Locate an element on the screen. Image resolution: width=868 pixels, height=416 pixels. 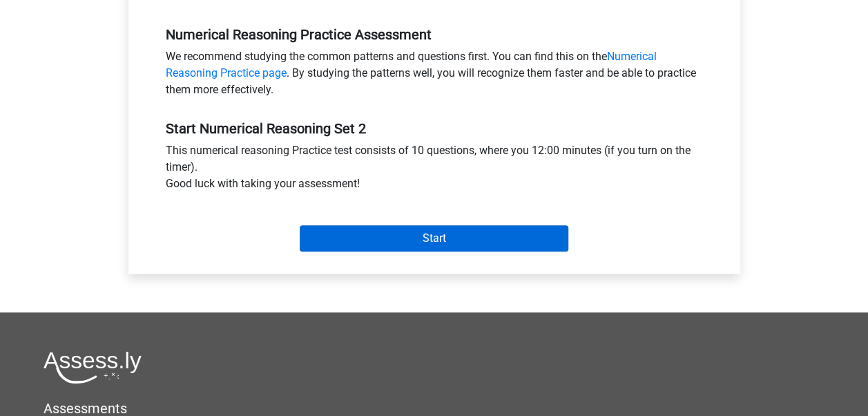
div: We recommend studying the common patterns and questions first. You can find this on the . By stud... is located at coordinates (434, 76).